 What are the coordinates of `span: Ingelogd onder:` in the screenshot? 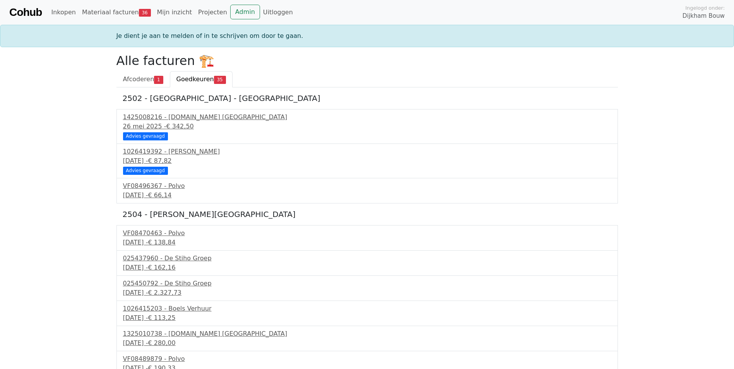 It's located at (705, 8).